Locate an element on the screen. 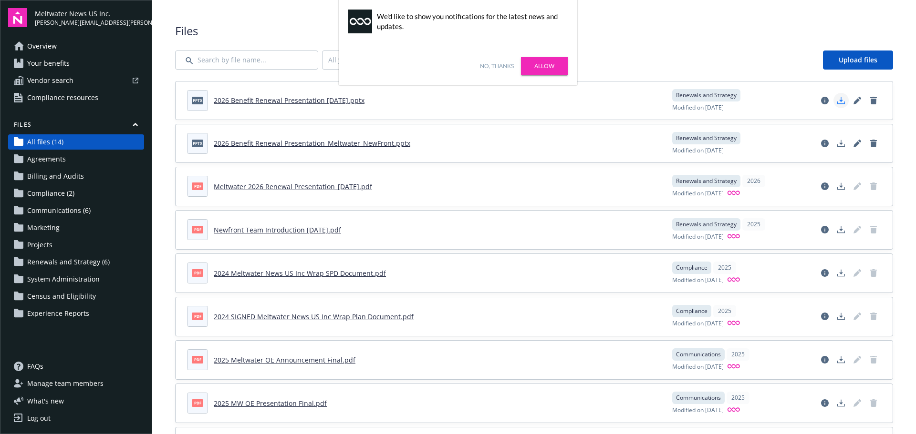  a: Agreements is located at coordinates (76, 159).